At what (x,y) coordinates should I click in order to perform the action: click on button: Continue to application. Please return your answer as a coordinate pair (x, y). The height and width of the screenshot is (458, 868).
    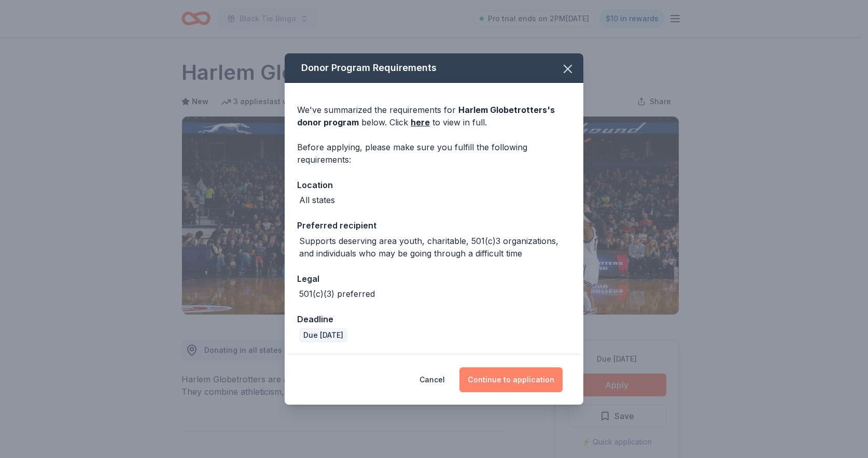
    Looking at the image, I should click on (510, 380).